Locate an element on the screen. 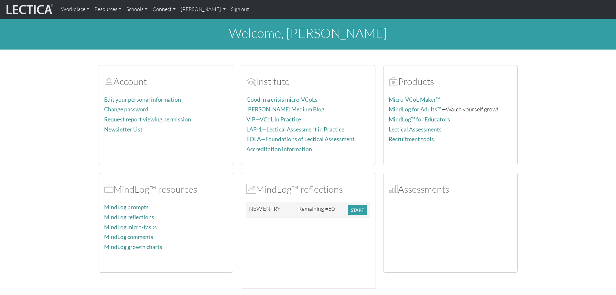 The height and width of the screenshot is (295, 616). a: Workplace is located at coordinates (75, 9).